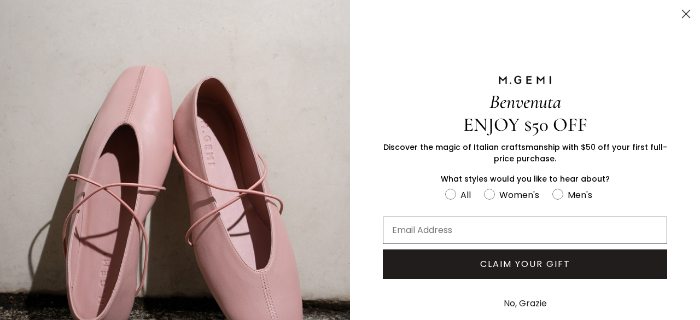  Describe the element at coordinates (580, 195) in the screenshot. I see `div: Men's` at that location.